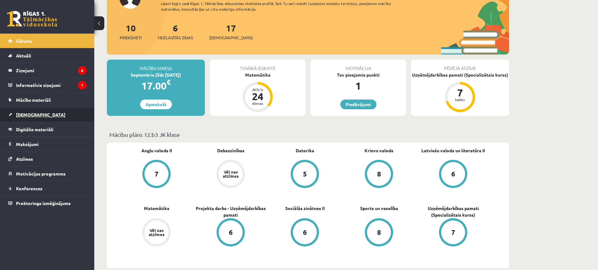 The width and height of the screenshot is (598, 270). Describe the element at coordinates (460, 66) in the screenshot. I see `div: Pēdējā atzīme` at that location.